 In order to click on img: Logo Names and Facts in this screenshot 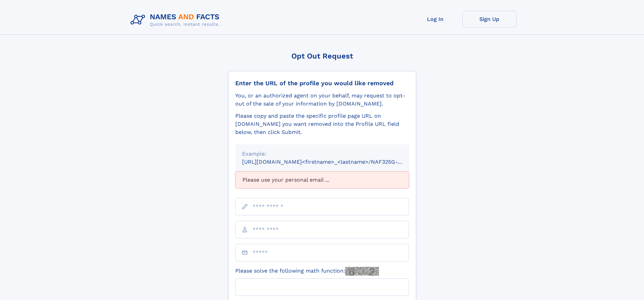, I will do `click(176, 20)`.